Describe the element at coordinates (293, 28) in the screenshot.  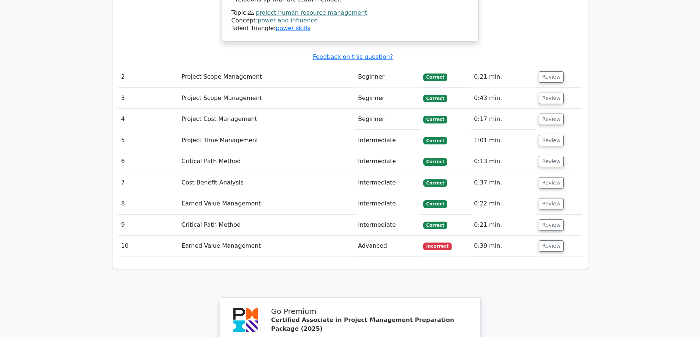
I see `a: power skills` at that location.